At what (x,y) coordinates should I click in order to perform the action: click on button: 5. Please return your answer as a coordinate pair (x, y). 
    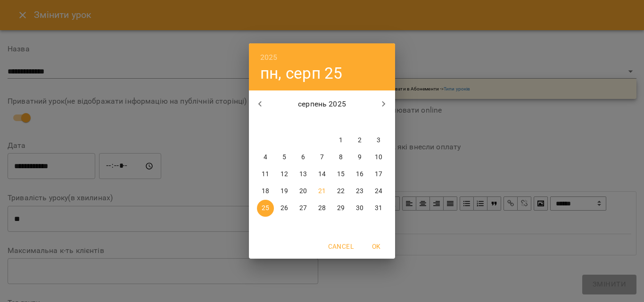
    Looking at the image, I should click on (284, 158).